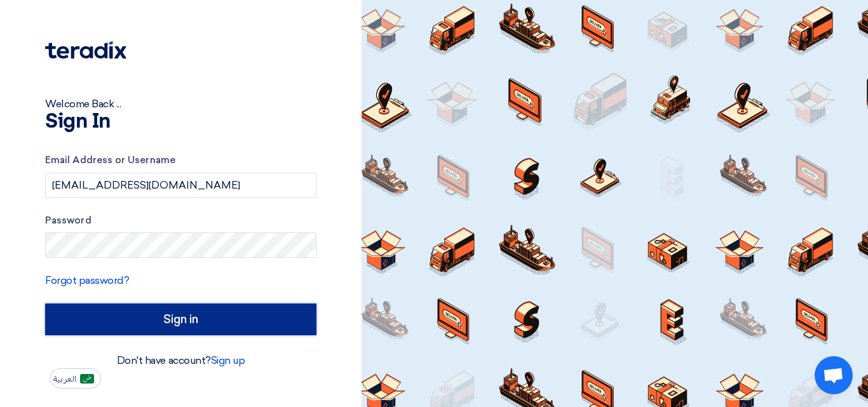 The image size is (868, 407). I want to click on a: Sign up, so click(228, 360).